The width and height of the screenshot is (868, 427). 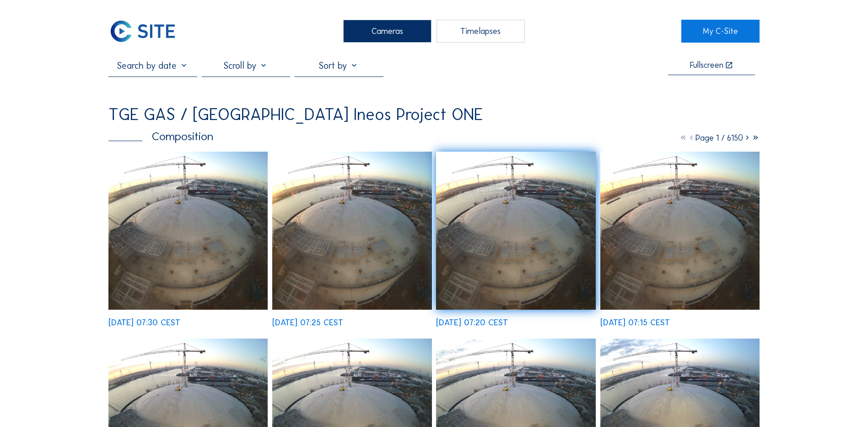 What do you see at coordinates (516, 231) in the screenshot?
I see `img: image_53003877` at bounding box center [516, 231].